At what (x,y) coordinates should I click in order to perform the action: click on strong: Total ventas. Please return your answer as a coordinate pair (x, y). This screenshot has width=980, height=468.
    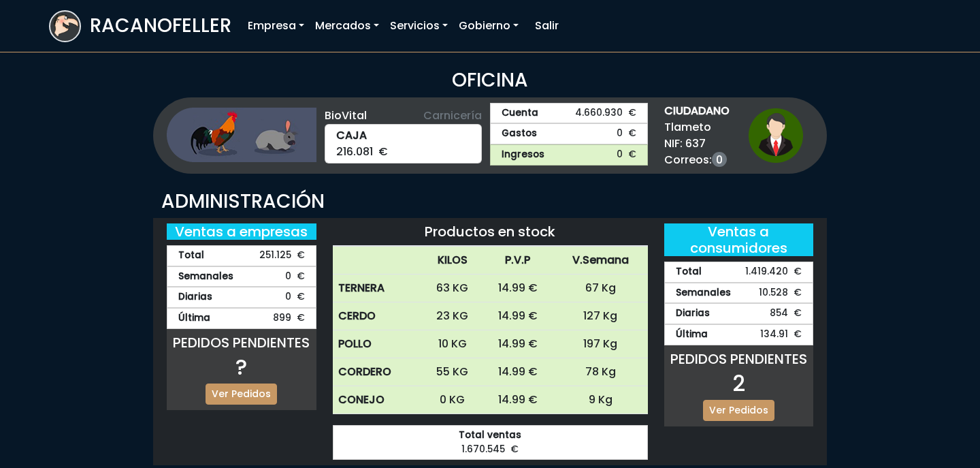
    Looking at the image, I should click on (490, 436).